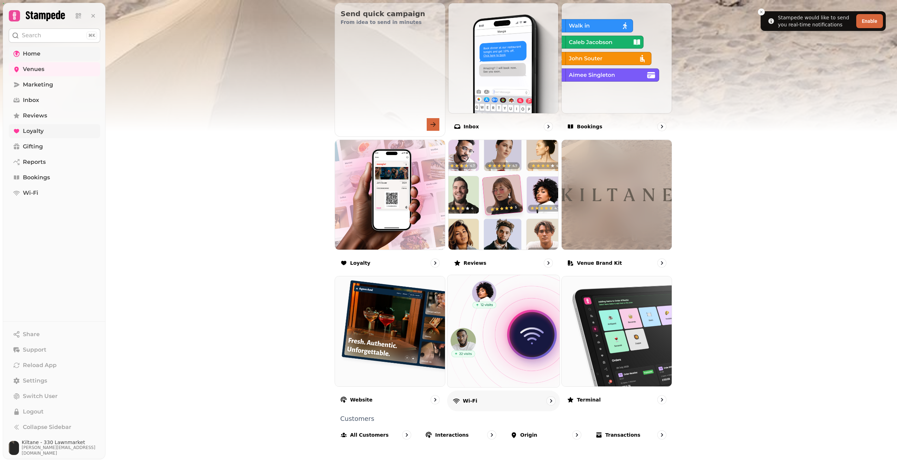 The height and width of the screenshot is (462, 897). What do you see at coordinates (471, 127) in the screenshot?
I see `p: Inbox` at bounding box center [471, 127].